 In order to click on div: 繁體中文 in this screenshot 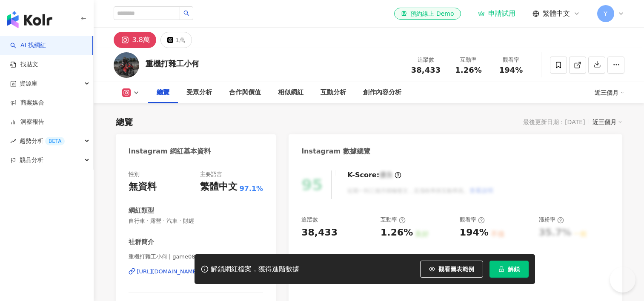, I will do `click(219, 186)`.